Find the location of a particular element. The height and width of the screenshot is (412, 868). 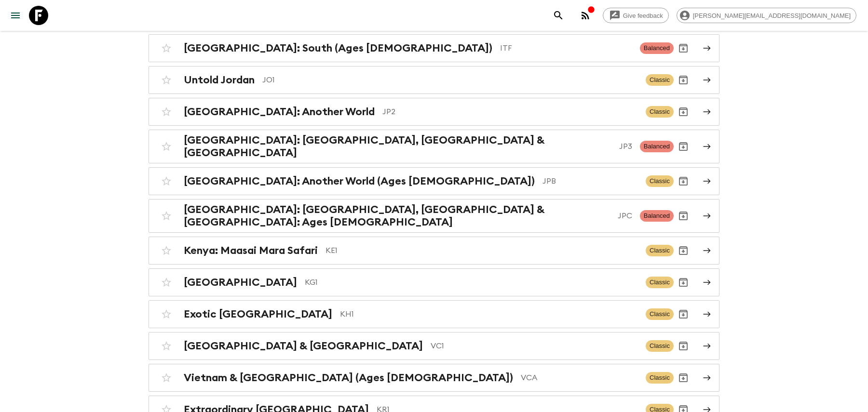

p: ITF is located at coordinates (566, 48).